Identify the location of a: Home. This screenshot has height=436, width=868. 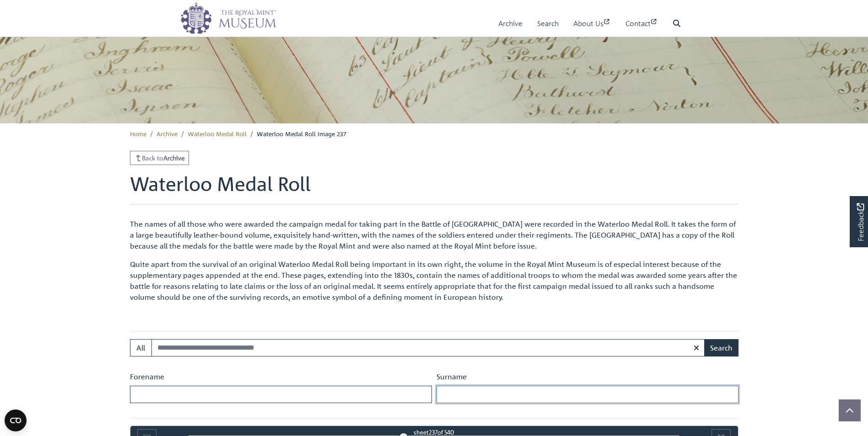
(138, 133).